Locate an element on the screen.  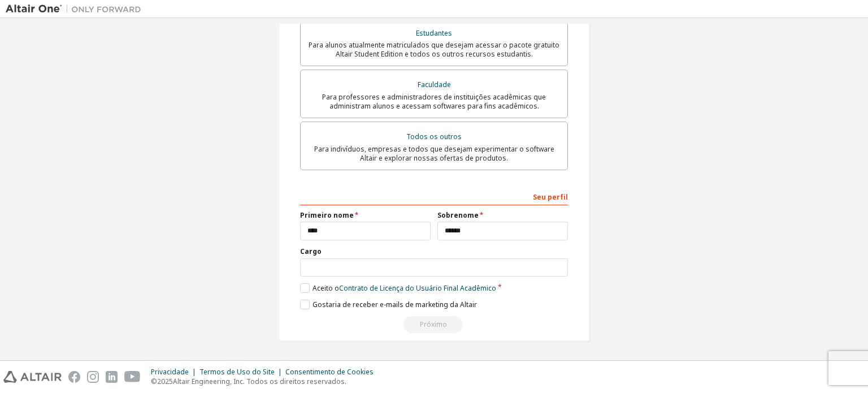
font: Altair Engineering, Inc. Todos os direitos reservados. is located at coordinates (259, 381).